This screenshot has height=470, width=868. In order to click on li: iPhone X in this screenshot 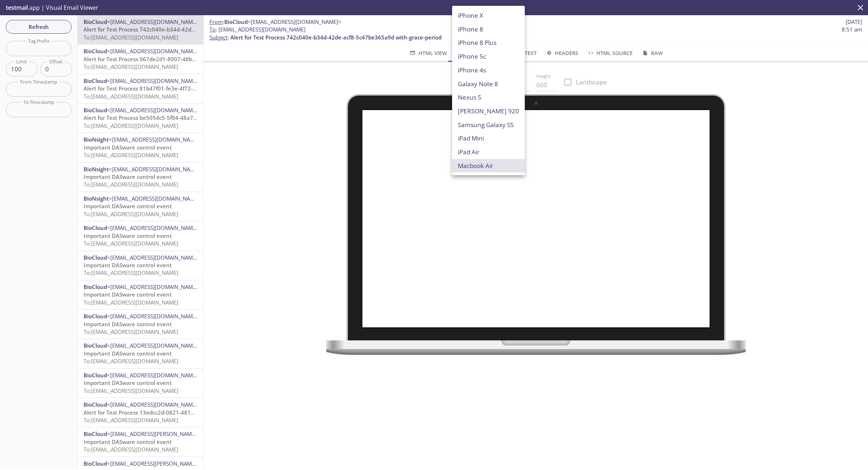, I will do `click(489, 16)`.